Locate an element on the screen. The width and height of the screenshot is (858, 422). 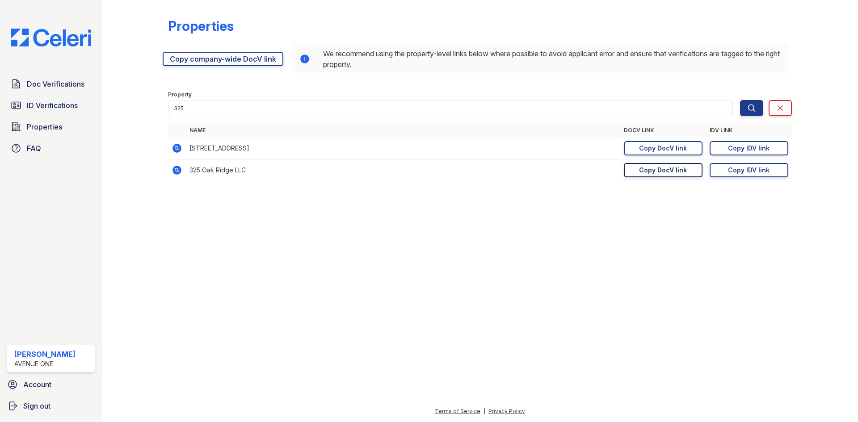
span: ID Verifications is located at coordinates (52, 105).